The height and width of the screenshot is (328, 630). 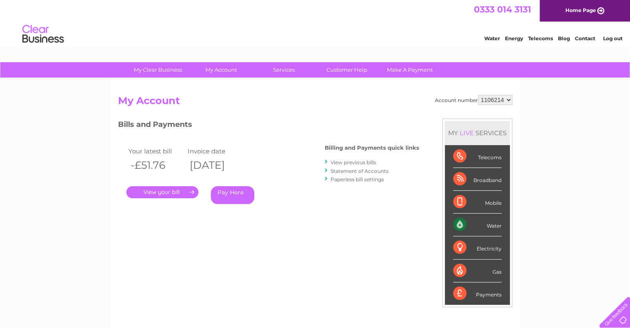 I want to click on a: Statement of Accounts, so click(x=360, y=171).